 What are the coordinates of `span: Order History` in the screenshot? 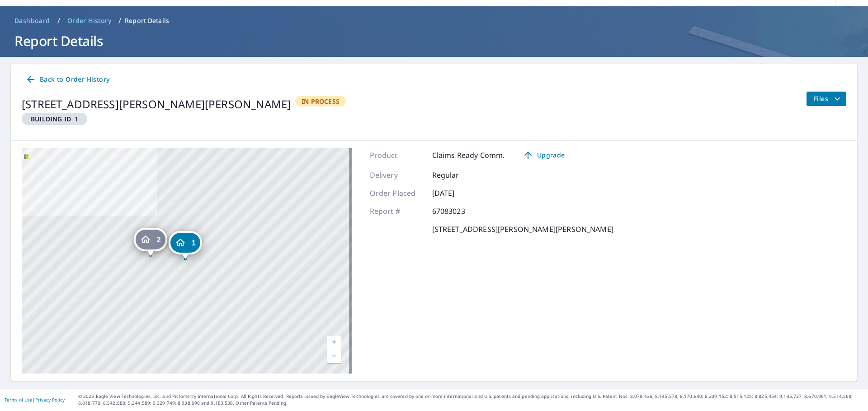 It's located at (89, 21).